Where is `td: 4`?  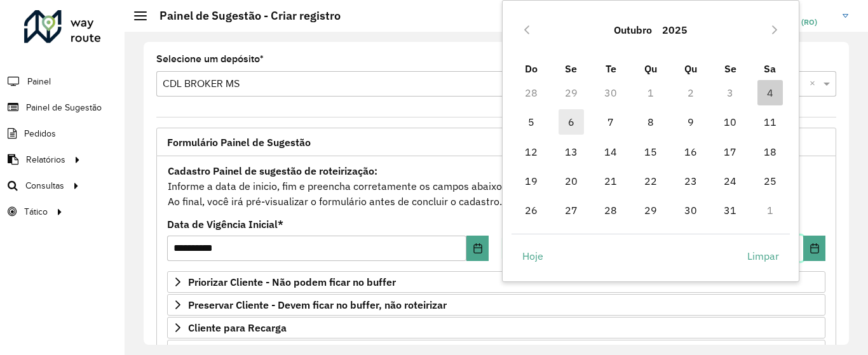 td: 4 is located at coordinates (770, 93).